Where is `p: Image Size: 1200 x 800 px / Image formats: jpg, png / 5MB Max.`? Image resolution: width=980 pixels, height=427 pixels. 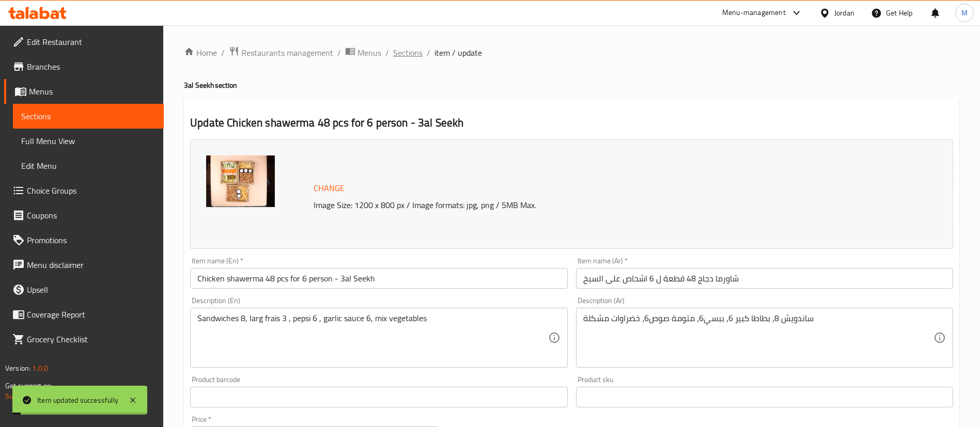 p: Image Size: 1200 x 800 px / Image formats: jpg, png / 5MB Max. is located at coordinates (584, 205).